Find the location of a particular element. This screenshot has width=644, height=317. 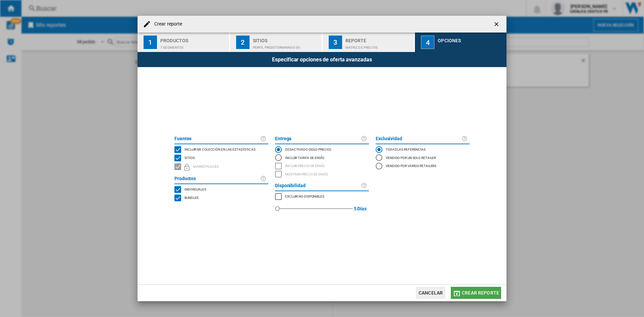

button: 2 Sitios Perfil predeterminado (9) is located at coordinates (276, 42).